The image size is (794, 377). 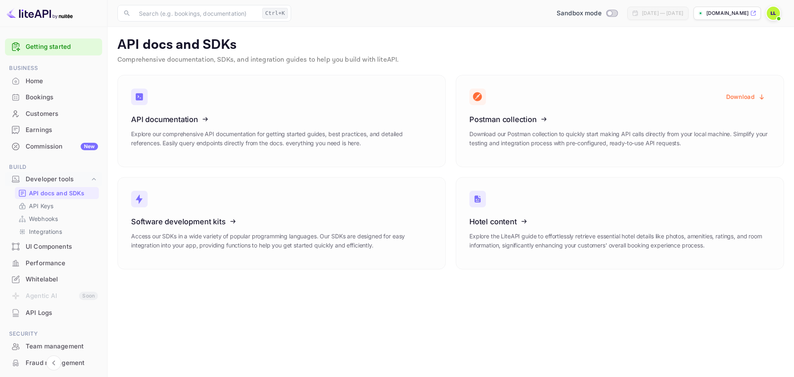 I want to click on a: UI Components, so click(x=53, y=246).